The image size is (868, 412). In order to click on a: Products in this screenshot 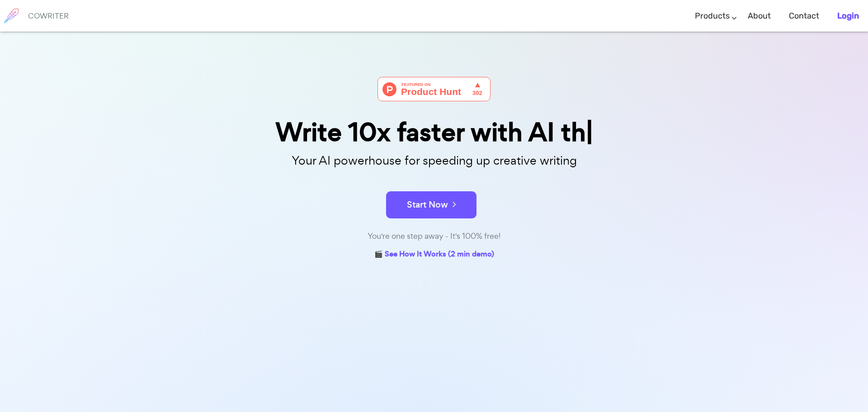, I will do `click(712, 16)`.